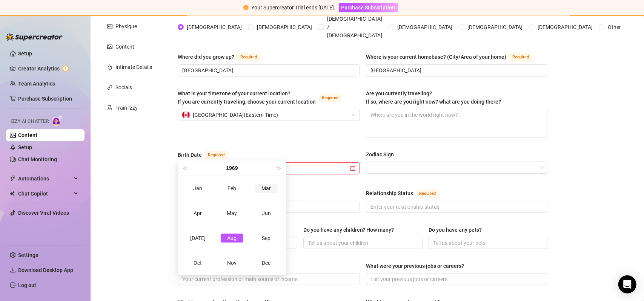 This screenshot has height=301, width=644. I want to click on span: idcard, so click(110, 27).